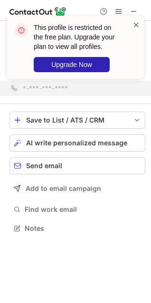  Describe the element at coordinates (72, 65) in the screenshot. I see `span: Upgrade Now` at that location.